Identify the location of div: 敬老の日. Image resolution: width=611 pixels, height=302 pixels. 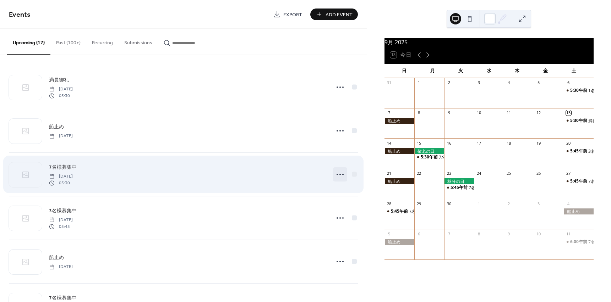
(429, 151).